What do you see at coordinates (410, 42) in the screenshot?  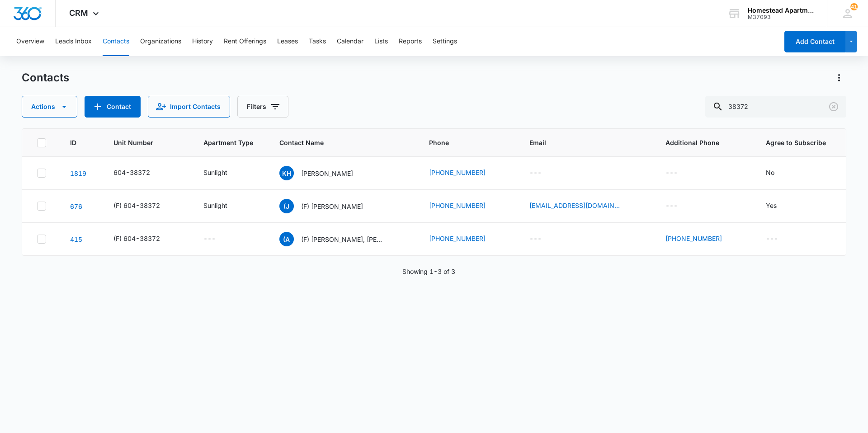 I see `button: Reports` at bounding box center [410, 42].